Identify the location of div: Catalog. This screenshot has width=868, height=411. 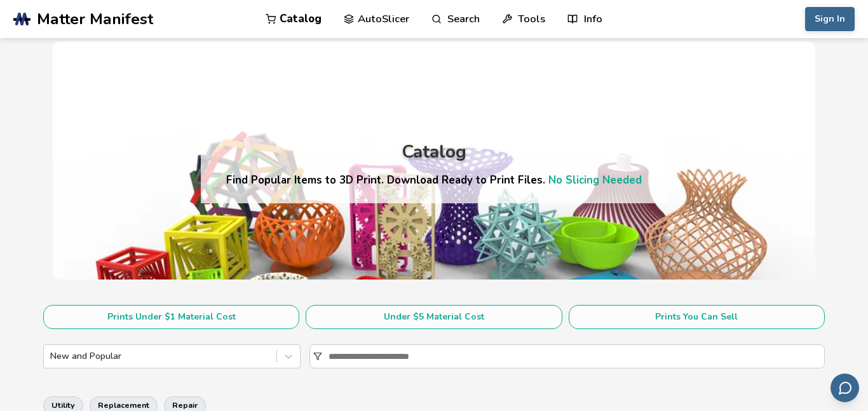
(434, 152).